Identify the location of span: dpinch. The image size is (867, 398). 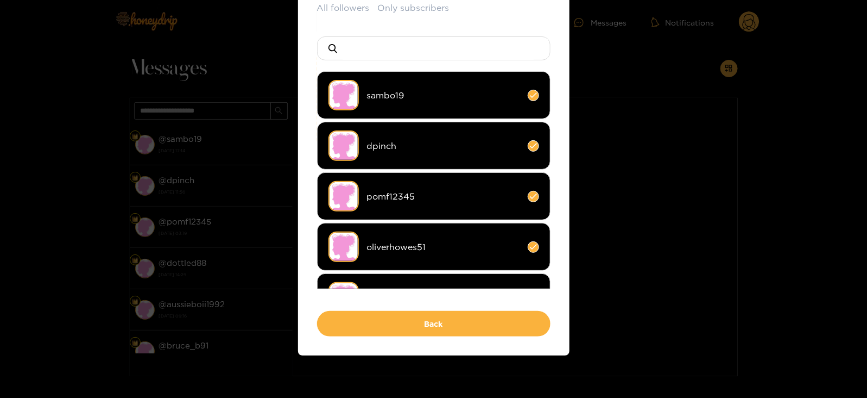
(443, 146).